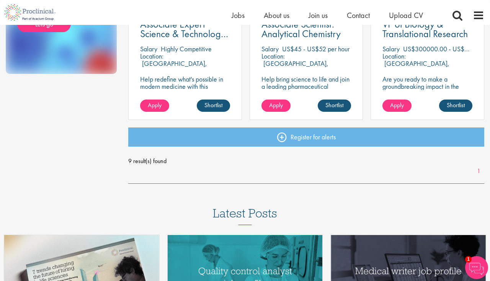  I want to click on a: Upload CV, so click(406, 15).